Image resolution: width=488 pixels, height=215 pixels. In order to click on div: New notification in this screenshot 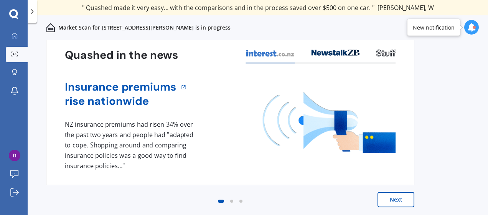, I will do `click(434, 27)`.